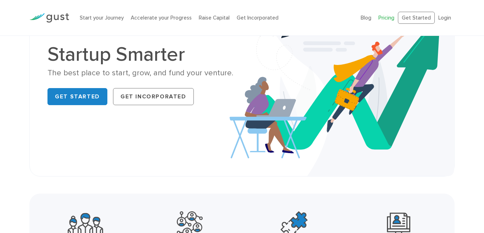 The width and height of the screenshot is (484, 233). What do you see at coordinates (102, 18) in the screenshot?
I see `a: Start your Journey` at bounding box center [102, 18].